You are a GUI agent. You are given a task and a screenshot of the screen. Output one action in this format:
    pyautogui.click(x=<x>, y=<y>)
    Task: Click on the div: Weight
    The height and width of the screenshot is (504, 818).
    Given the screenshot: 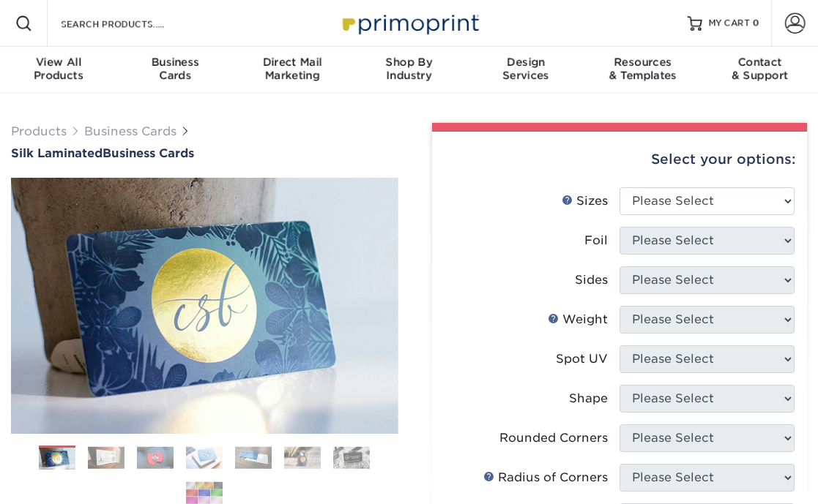 What is the action you would take?
    pyautogui.click(x=577, y=320)
    